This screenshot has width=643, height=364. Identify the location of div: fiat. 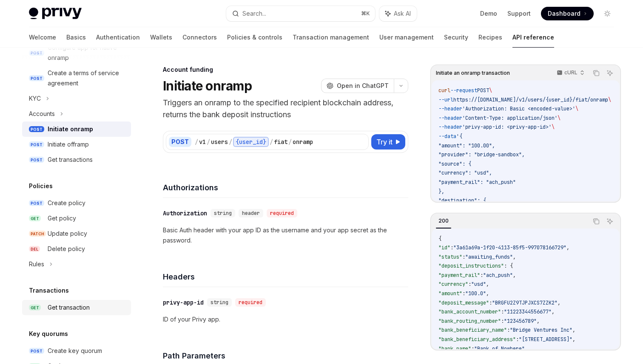
(280, 142).